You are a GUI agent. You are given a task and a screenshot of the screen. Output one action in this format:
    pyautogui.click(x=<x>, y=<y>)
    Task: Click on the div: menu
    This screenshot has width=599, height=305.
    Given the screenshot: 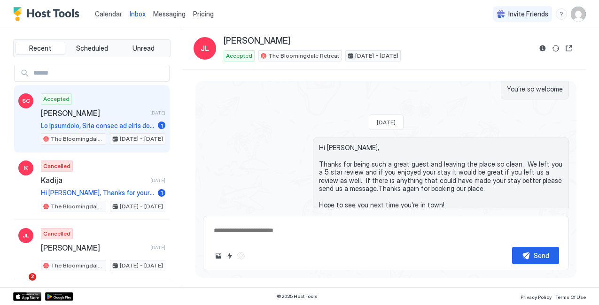 What is the action you would take?
    pyautogui.click(x=561, y=14)
    